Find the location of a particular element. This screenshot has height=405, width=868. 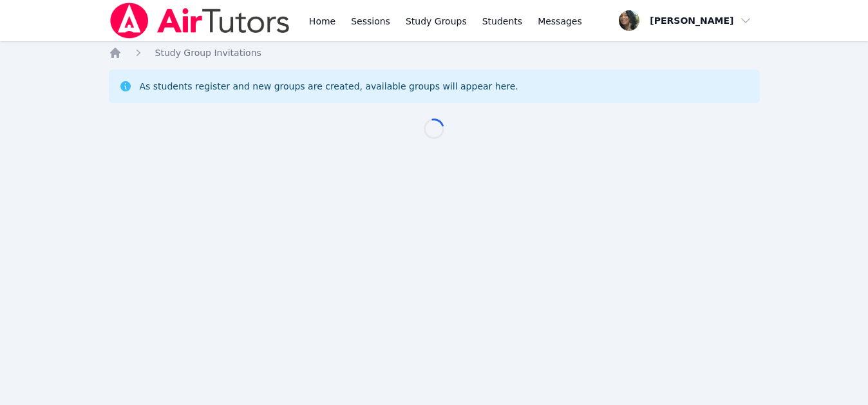

span: Study Group Invitations is located at coordinates (208, 53).